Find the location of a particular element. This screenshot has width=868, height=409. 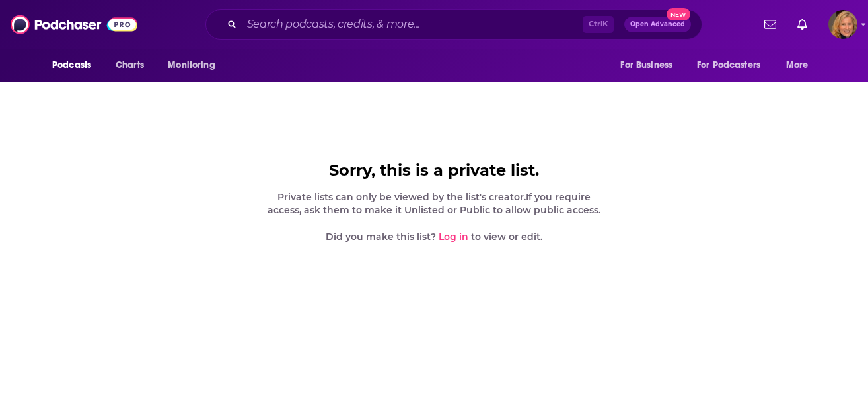

img: Podchaser - Follow, Share and Rate Podcasts is located at coordinates (74, 24).